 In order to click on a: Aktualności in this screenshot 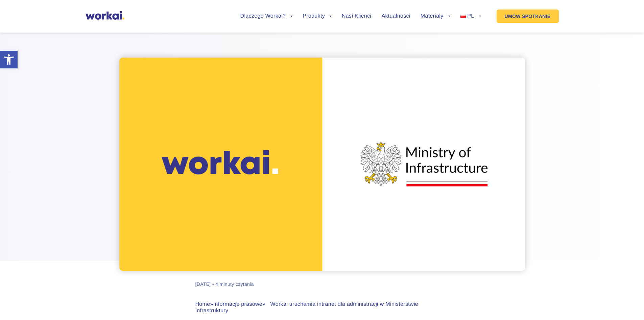, I will do `click(396, 16)`.